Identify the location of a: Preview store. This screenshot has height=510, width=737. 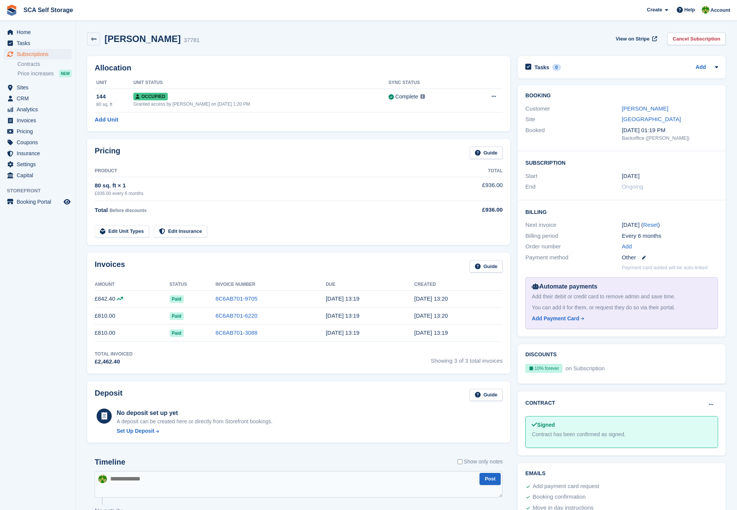
(67, 202).